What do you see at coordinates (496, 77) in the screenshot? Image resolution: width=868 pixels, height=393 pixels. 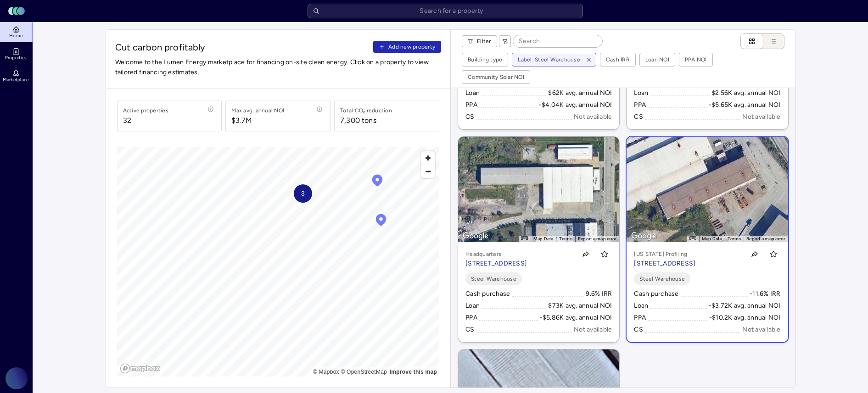 I see `button: Community Solar NOI` at bounding box center [496, 77].